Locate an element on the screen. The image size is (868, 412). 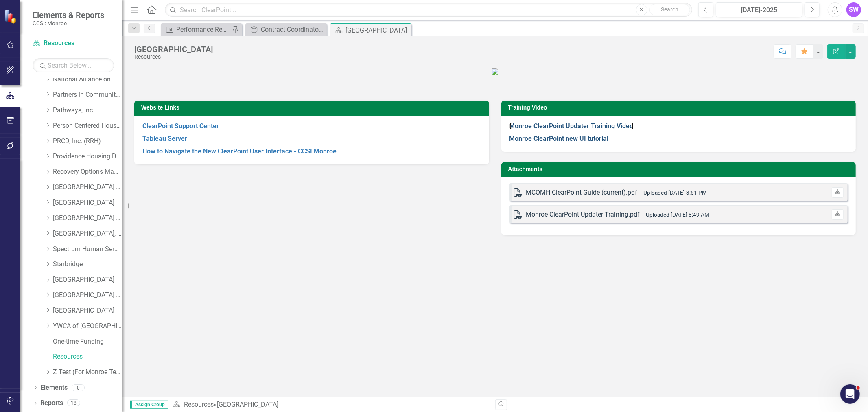
input: Search ClearPoint... is located at coordinates (428, 10).